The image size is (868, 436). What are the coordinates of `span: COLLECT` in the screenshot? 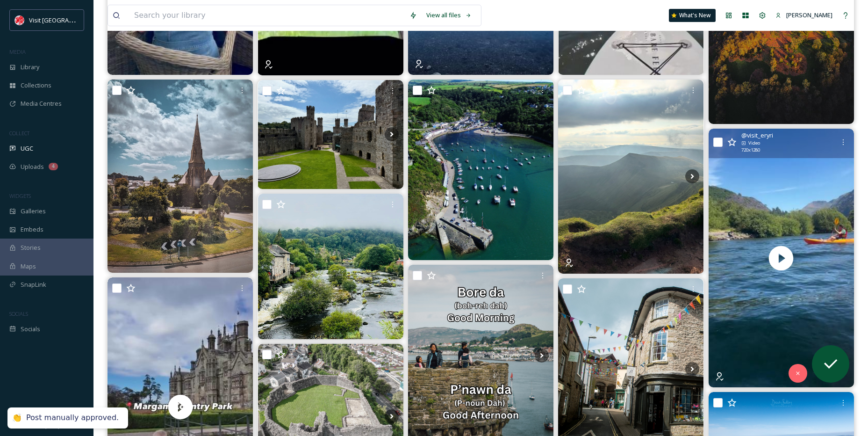 It's located at (19, 133).